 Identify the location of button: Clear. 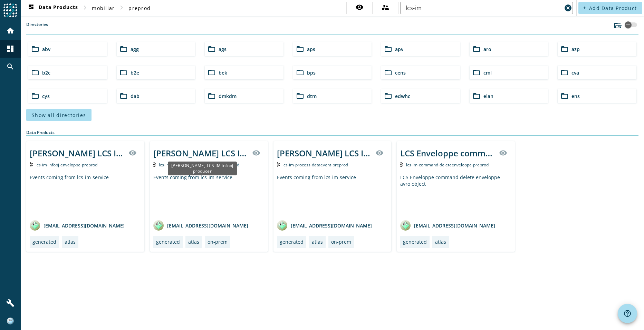
(568, 8).